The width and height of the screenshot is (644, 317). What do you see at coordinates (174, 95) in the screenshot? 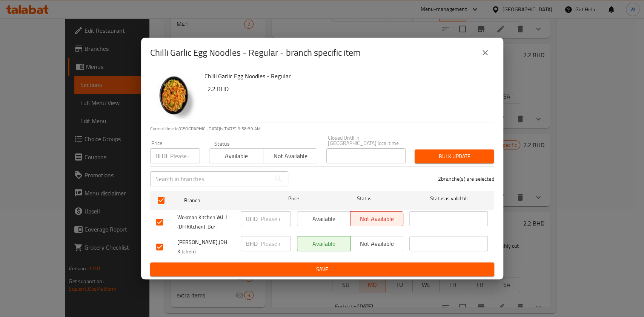
I see `img: Chilli Garlic Egg Noodles - Regular` at bounding box center [174, 95].